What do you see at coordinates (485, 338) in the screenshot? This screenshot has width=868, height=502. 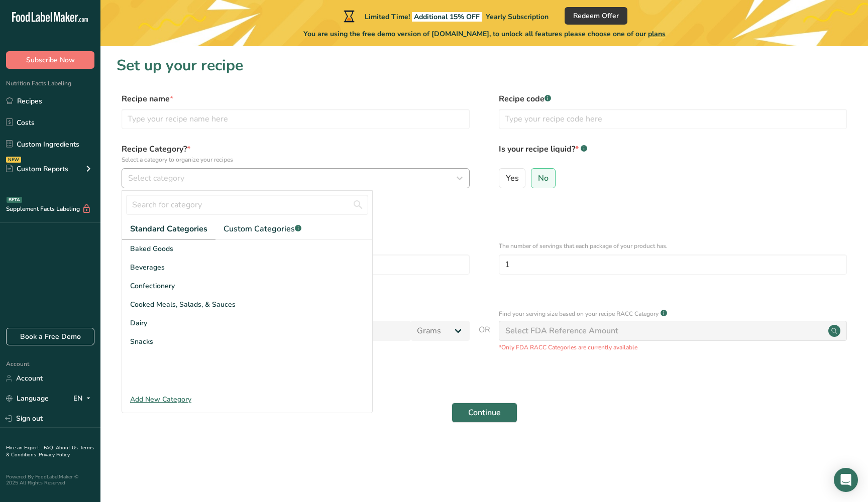 I see `span: OR` at bounding box center [485, 338].